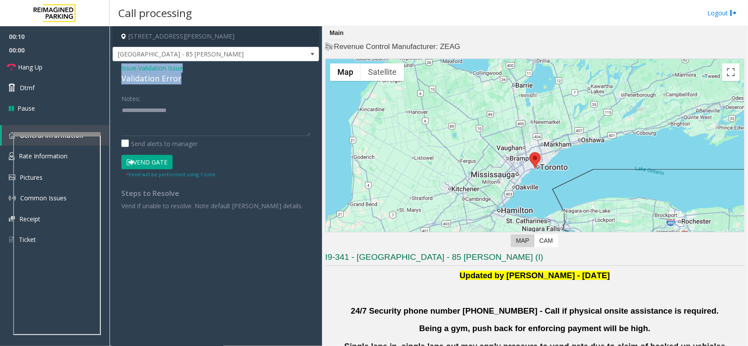 The width and height of the screenshot is (748, 346). I want to click on a: Logout, so click(722, 13).